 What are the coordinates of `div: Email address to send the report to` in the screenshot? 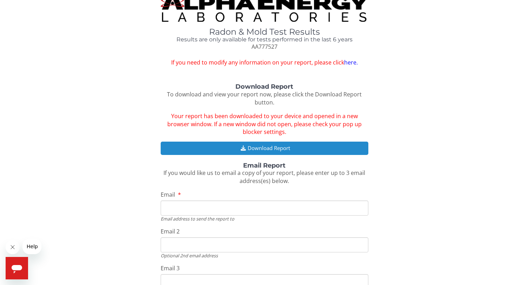 It's located at (264, 219).